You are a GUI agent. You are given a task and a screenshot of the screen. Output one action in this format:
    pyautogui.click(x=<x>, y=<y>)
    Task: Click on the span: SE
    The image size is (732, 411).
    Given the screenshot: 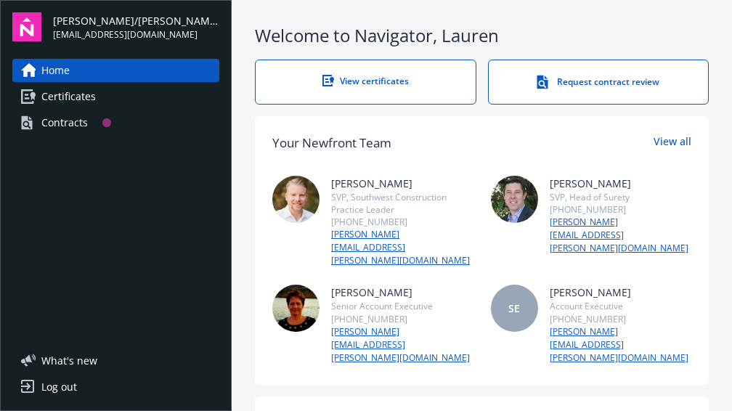 What is the action you would take?
    pyautogui.click(x=514, y=308)
    